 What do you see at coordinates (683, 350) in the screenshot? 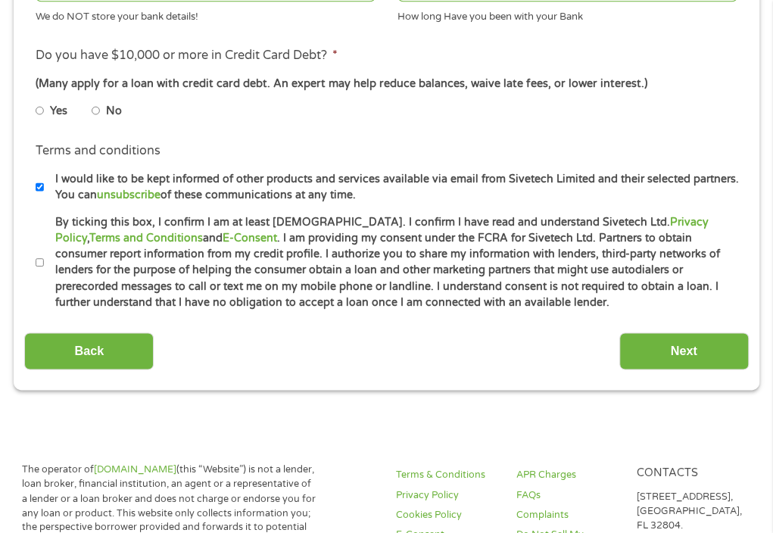
I see `input: Next` at bounding box center [683, 350].